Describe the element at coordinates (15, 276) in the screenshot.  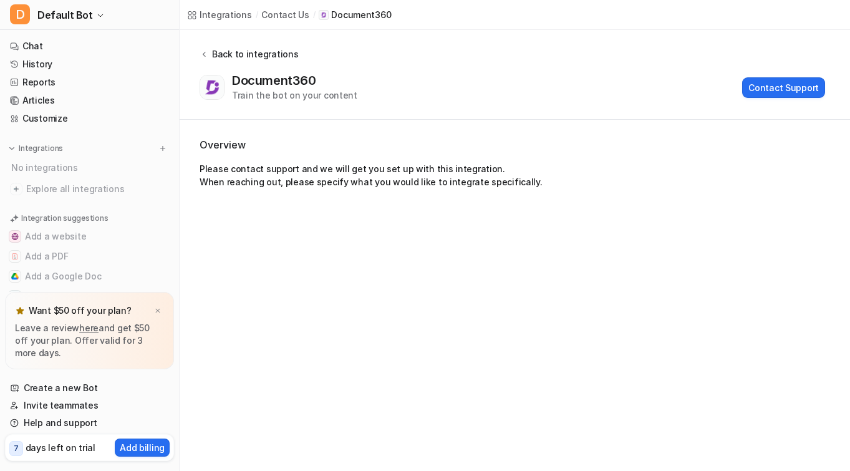
I see `img: Add a Google Doc` at that location.